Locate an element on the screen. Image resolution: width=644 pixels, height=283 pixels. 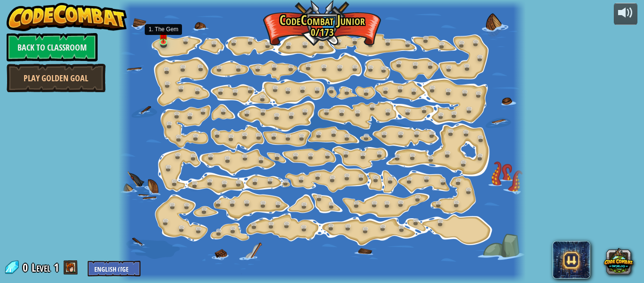
img: CodeCombat - Learn how to code by playing a game is located at coordinates (67, 17).